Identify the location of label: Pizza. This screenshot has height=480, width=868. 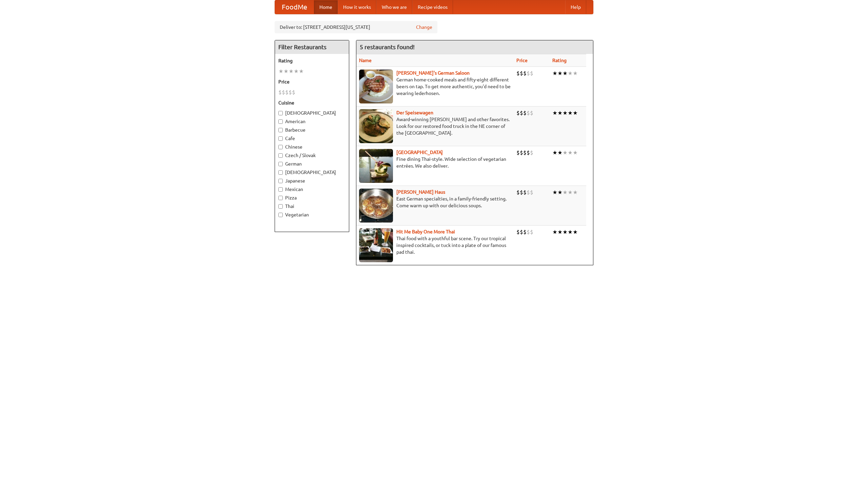
(312, 198).